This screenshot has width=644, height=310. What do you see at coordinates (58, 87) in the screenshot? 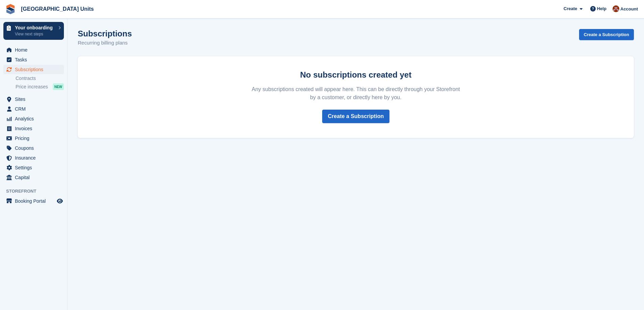
I see `div: NEW` at bounding box center [58, 87].